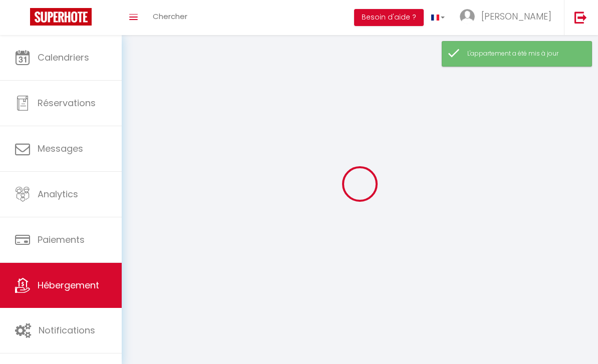 The width and height of the screenshot is (598, 364). I want to click on span: Réservations, so click(67, 103).